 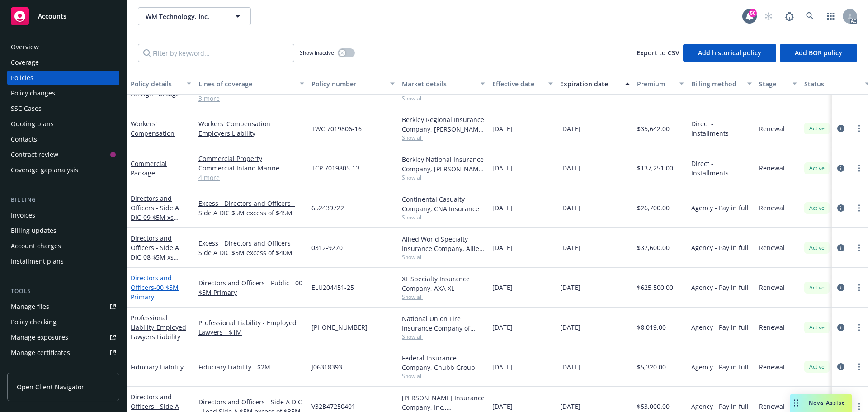 I want to click on div: Continental Casualty Company, CNA Insurance, so click(x=444, y=204).